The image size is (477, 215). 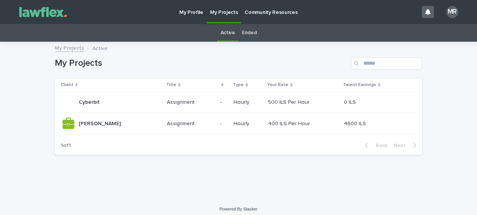 What do you see at coordinates (356, 123) in the screenshot?
I see `p: 4600 ILS` at bounding box center [356, 123].